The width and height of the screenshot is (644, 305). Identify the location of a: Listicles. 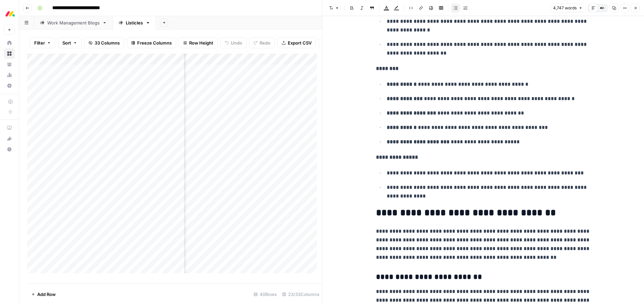
(134, 22).